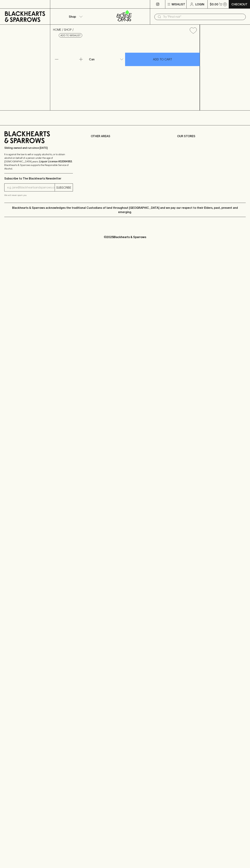 This screenshot has width=250, height=868. I want to click on p: Shop, so click(72, 17).